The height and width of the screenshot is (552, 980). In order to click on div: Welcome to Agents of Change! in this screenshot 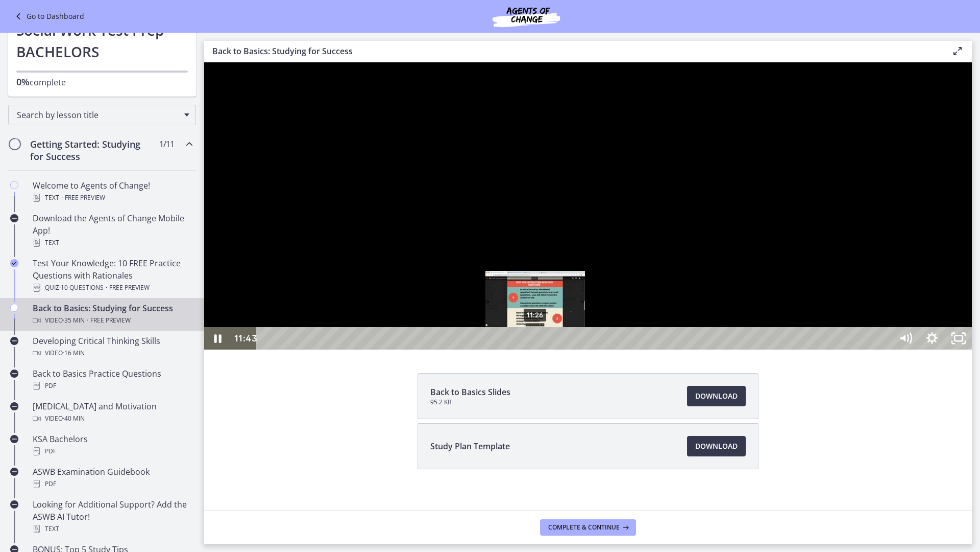, I will do `click(112, 191)`.